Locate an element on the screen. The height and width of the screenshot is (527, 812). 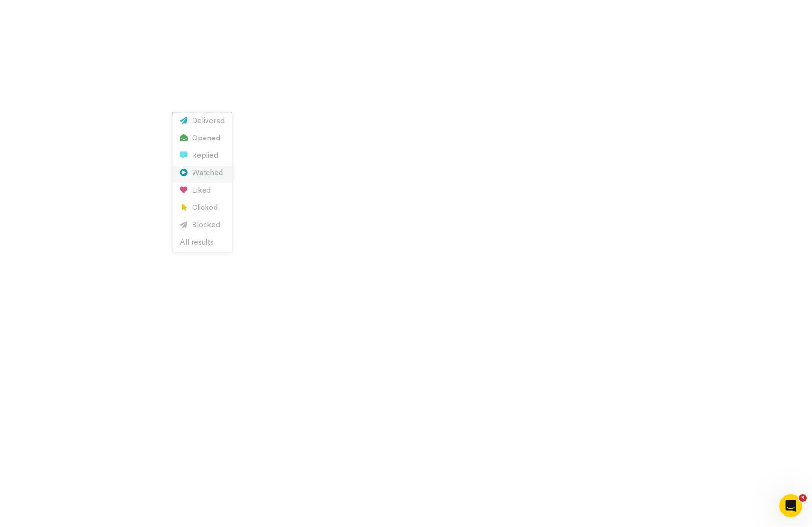
div: Blocked is located at coordinates (202, 225).